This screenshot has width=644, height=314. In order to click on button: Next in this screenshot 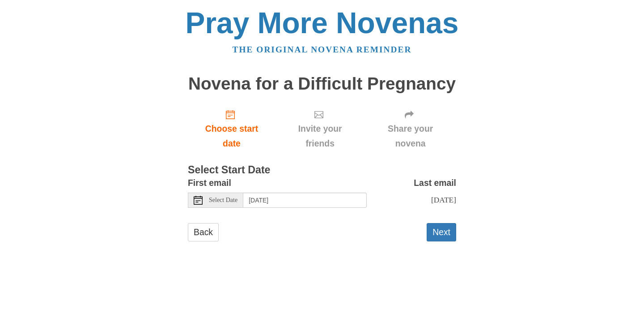, I will do `click(442, 232)`.